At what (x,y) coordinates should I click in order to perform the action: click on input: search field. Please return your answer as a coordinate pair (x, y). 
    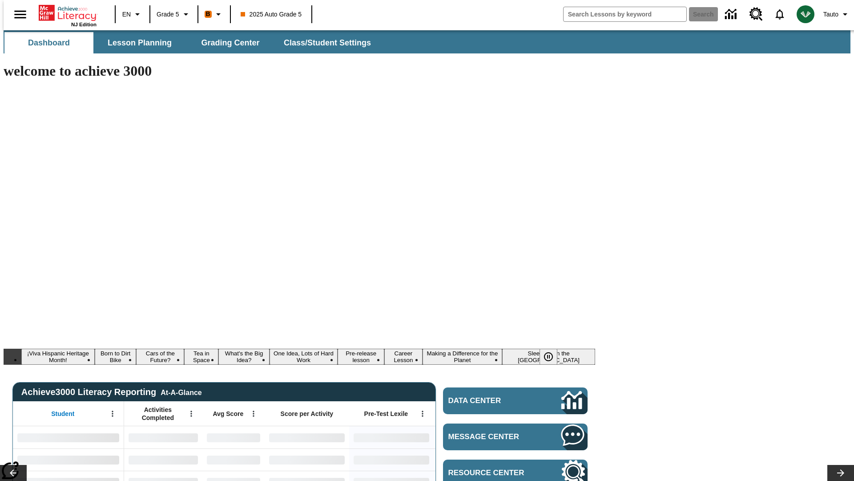
    Looking at the image, I should click on (625, 14).